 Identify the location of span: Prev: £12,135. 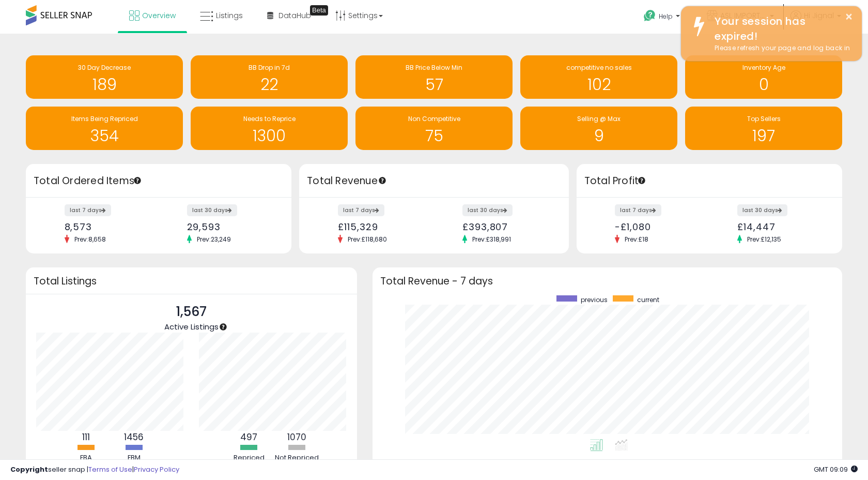
(764, 239).